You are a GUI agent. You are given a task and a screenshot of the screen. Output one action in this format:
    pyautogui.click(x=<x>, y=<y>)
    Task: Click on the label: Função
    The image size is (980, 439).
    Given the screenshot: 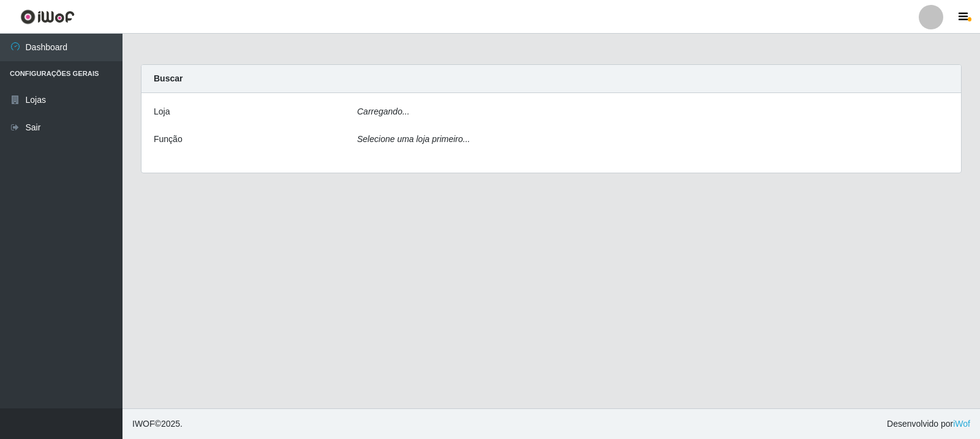 What is the action you would take?
    pyautogui.click(x=168, y=139)
    